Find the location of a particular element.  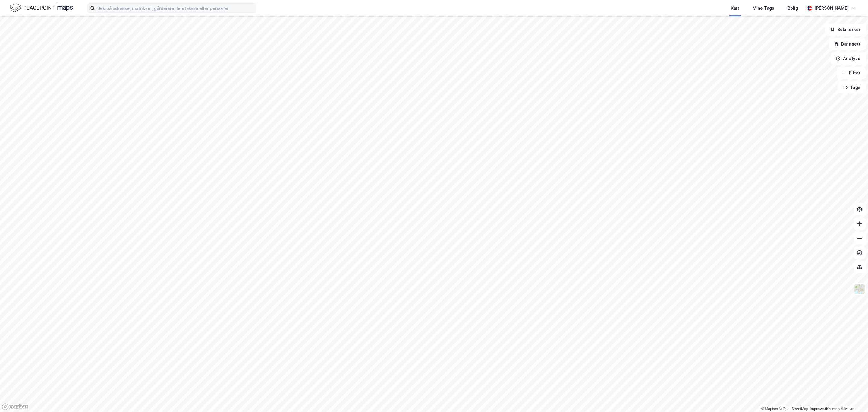

div: Mine Tags is located at coordinates (764, 8).